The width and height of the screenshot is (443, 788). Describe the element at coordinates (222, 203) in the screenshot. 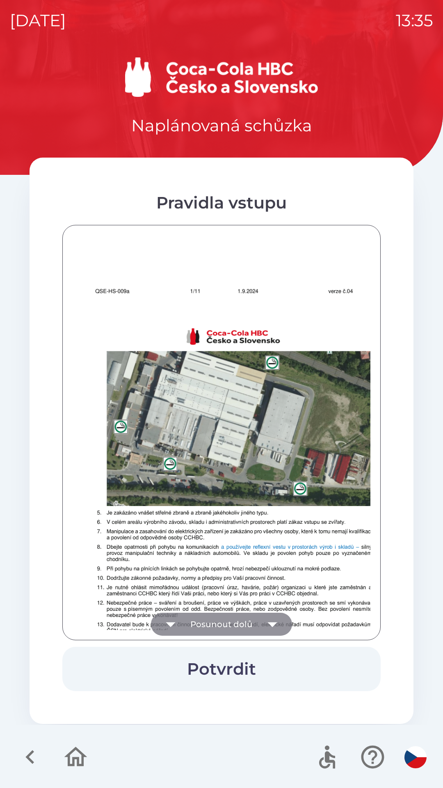

I see `div: Pravidla vstupu` at that location.